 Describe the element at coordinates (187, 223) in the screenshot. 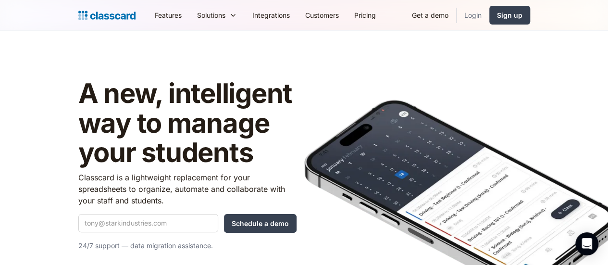

I see `form: Quick Demo Form` at that location.